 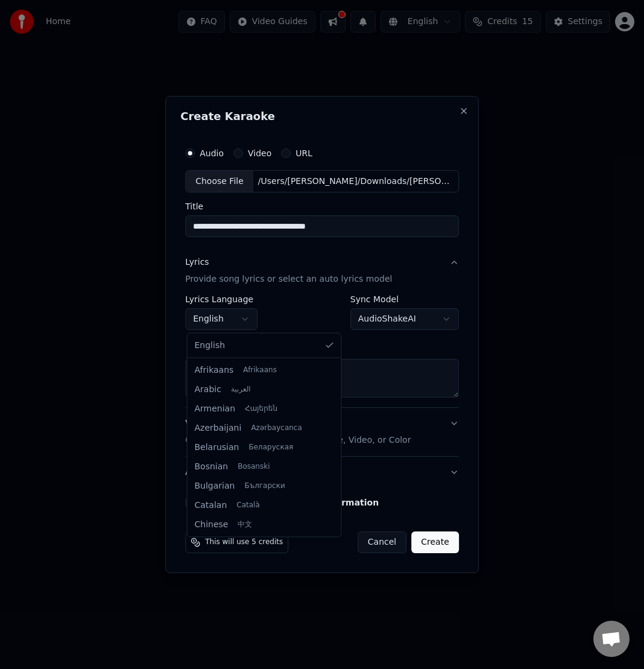 What do you see at coordinates (271, 447) in the screenshot?
I see `span: Беларуская` at bounding box center [271, 447].